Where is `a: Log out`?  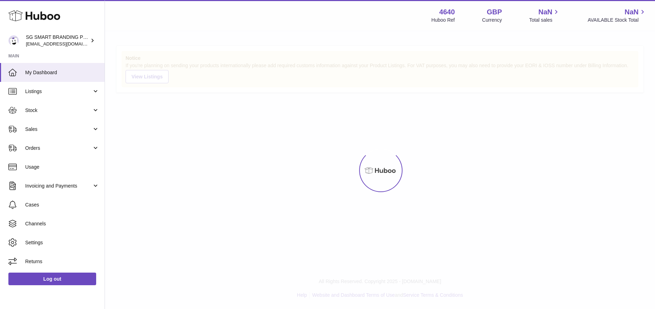 a: Log out is located at coordinates (52, 279).